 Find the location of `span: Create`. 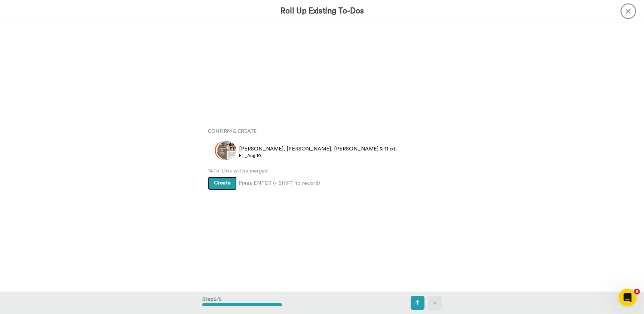

span: Create is located at coordinates (222, 183).